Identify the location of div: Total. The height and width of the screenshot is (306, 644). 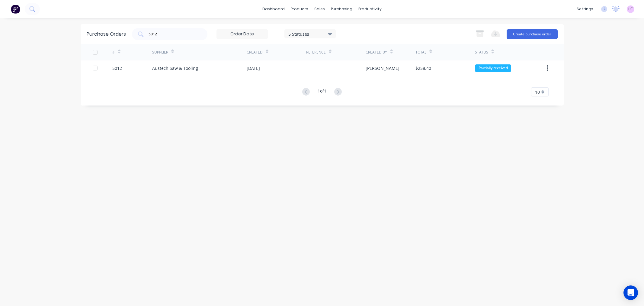
(421, 53).